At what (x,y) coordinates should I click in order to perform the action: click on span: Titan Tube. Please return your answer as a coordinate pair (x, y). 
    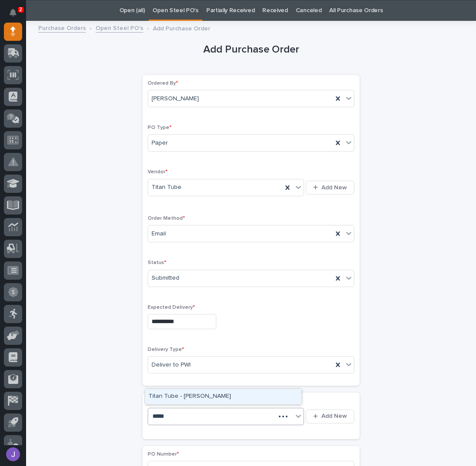
    Looking at the image, I should click on (166, 187).